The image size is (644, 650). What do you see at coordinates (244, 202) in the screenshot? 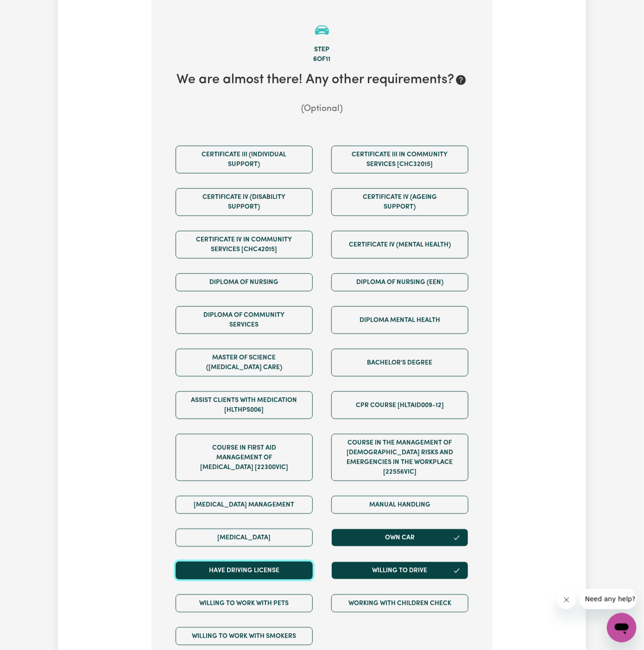
I see `button: Certificate IV (Disability Support)` at bounding box center [244, 202].